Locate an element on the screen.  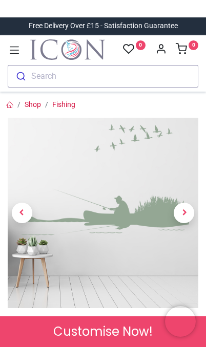
a: Next is located at coordinates (184, 213).